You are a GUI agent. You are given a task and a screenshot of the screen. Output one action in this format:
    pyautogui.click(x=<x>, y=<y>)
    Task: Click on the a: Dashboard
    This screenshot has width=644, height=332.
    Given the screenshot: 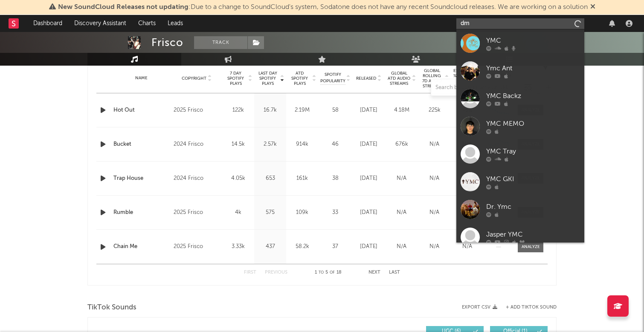 What is the action you would take?
    pyautogui.click(x=48, y=23)
    